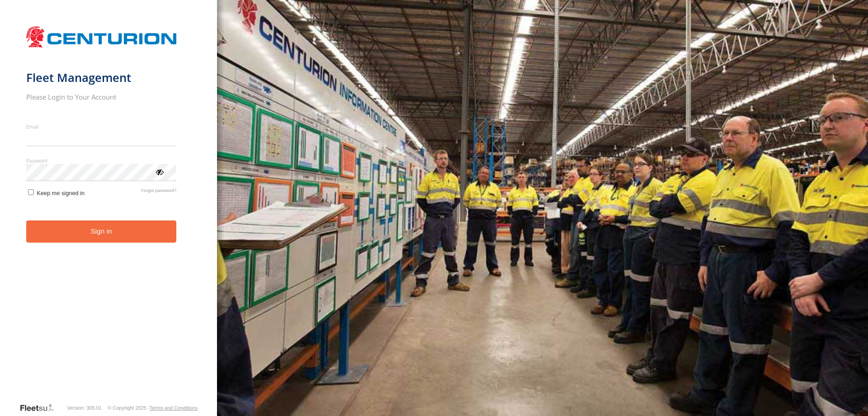 Image resolution: width=868 pixels, height=416 pixels. I want to click on button: Sign in, so click(101, 231).